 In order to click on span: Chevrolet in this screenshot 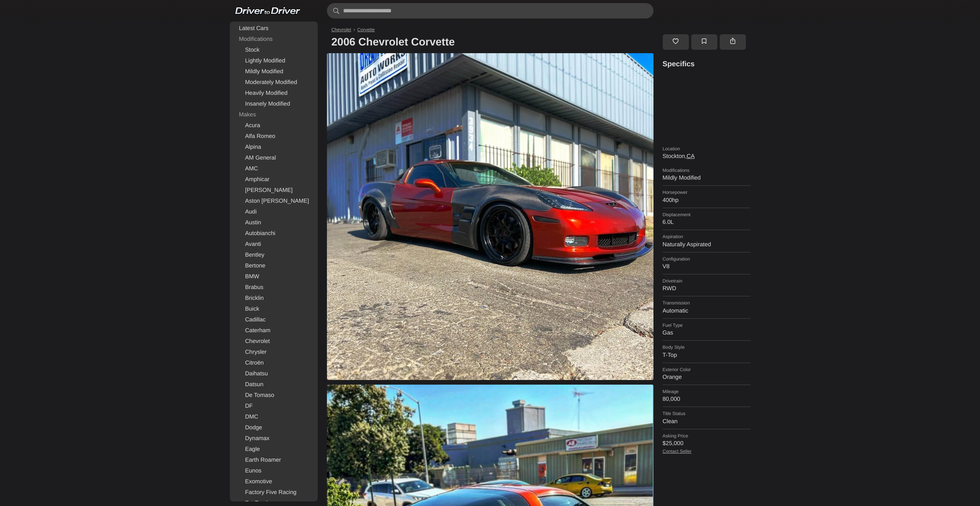, I will do `click(341, 29)`.